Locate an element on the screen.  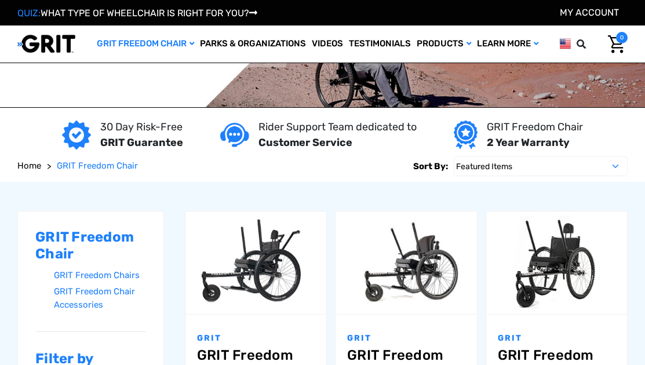
strong: 2 Year Warranty is located at coordinates (528, 142).